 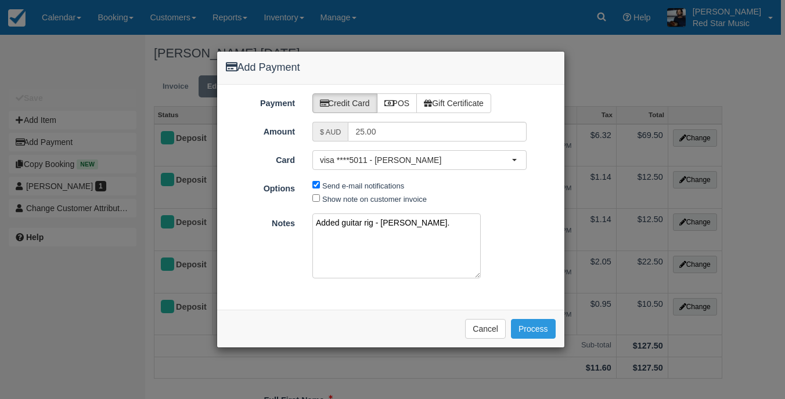 What do you see at coordinates (261, 222) in the screenshot?
I see `label: Notes` at bounding box center [261, 222].